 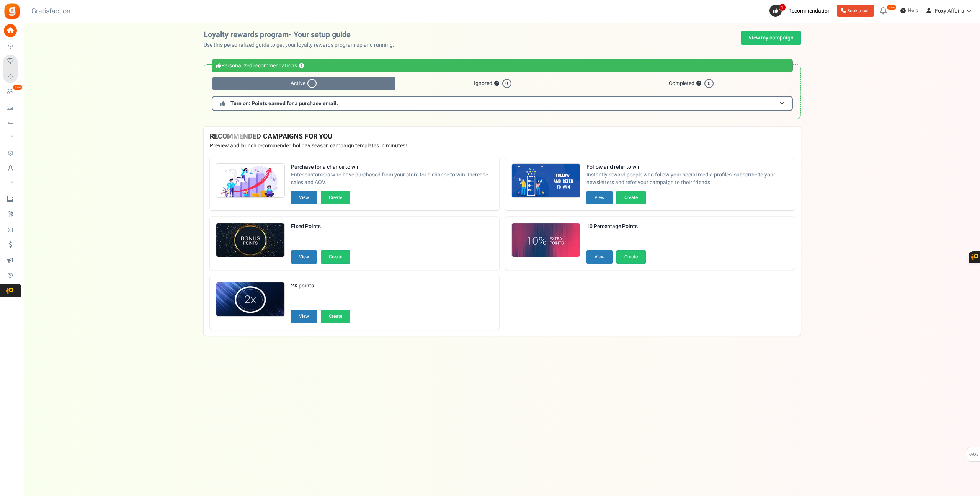 I want to click on span: FAQs, so click(x=973, y=455).